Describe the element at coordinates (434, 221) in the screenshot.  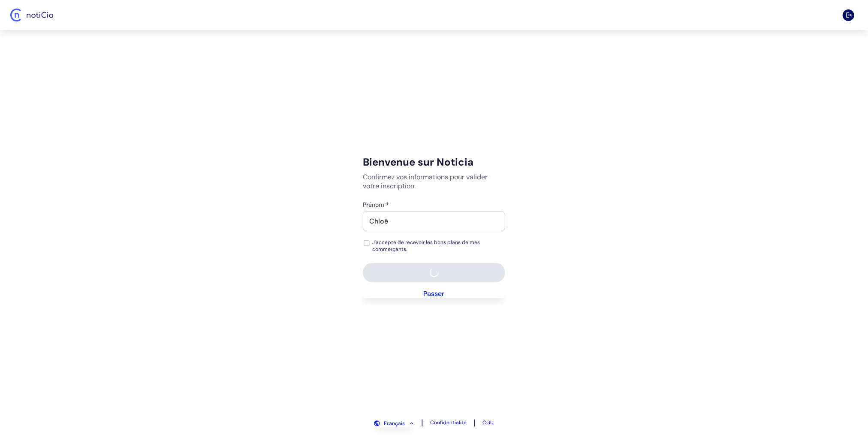
I see `input: ex: Jean` at that location.